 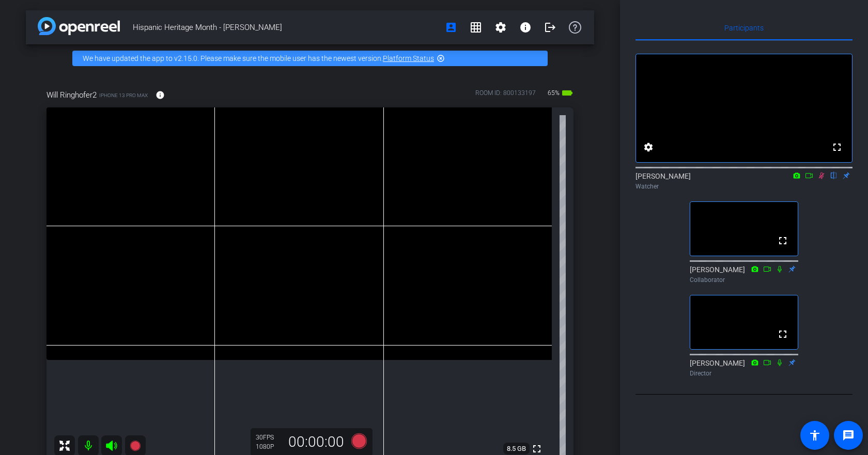 What do you see at coordinates (744, 280) in the screenshot?
I see `div: Collaborator` at bounding box center [744, 280].